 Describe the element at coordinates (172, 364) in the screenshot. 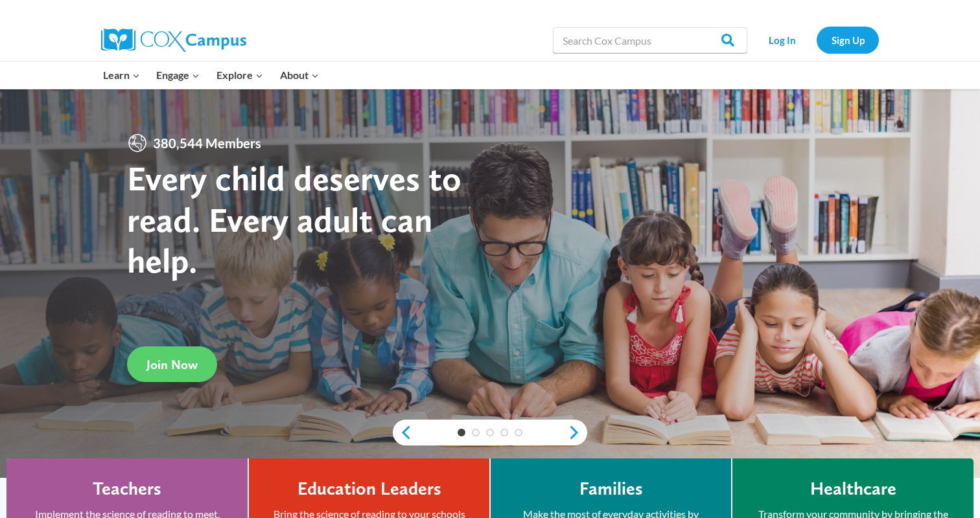

I see `a: Join Now` at that location.